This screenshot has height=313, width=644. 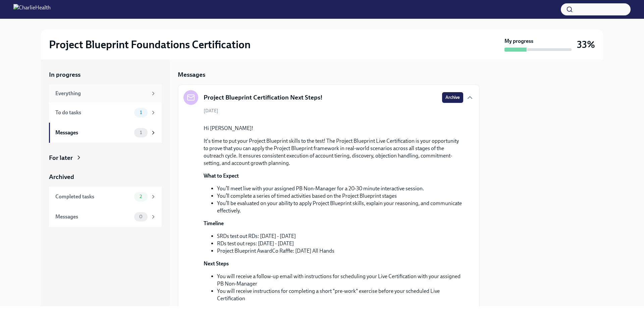 I want to click on div: In progress, so click(x=105, y=74).